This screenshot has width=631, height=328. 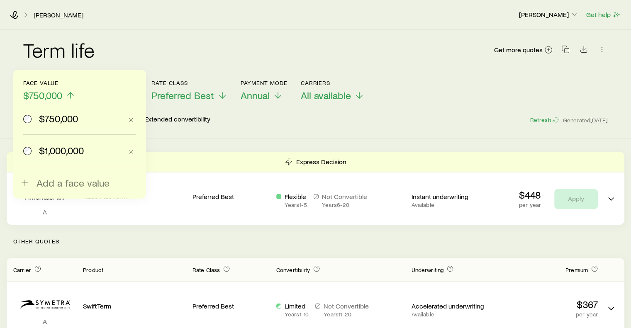 What do you see at coordinates (177, 120) in the screenshot?
I see `p: Extended convertibility` at bounding box center [177, 120].